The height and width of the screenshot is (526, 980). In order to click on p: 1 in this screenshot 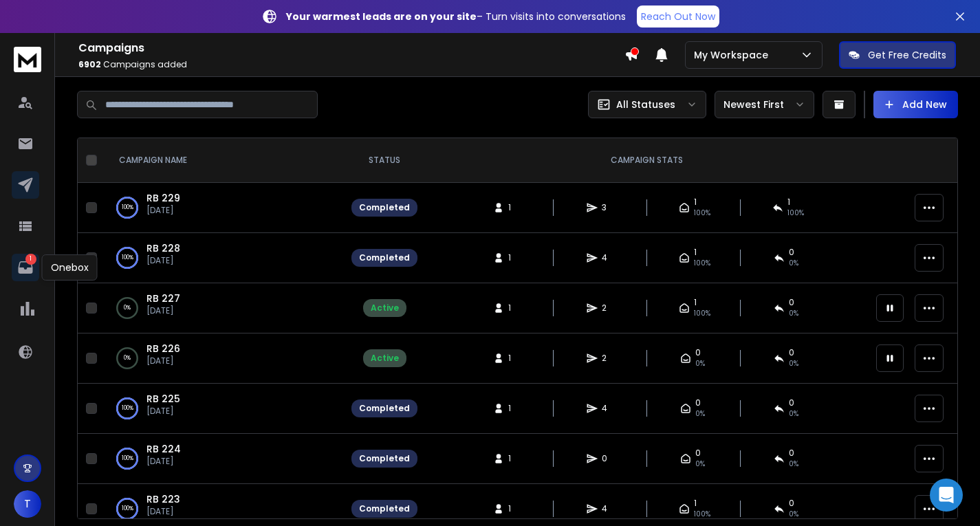, I will do `click(31, 259)`.